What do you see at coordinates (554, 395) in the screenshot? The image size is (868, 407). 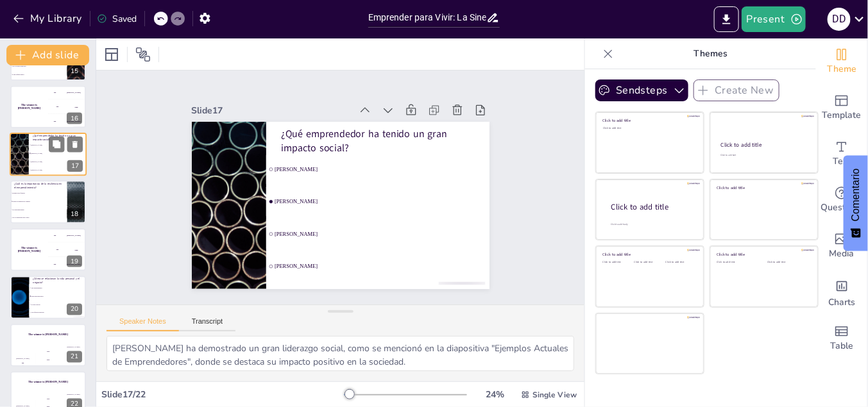 I see `span: Single View` at bounding box center [554, 395].